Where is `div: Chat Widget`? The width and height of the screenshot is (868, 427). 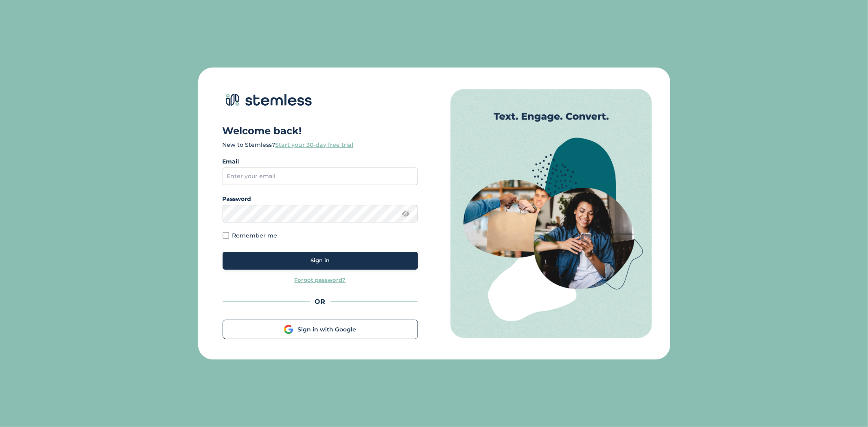
div: Chat Widget is located at coordinates (848, 407).